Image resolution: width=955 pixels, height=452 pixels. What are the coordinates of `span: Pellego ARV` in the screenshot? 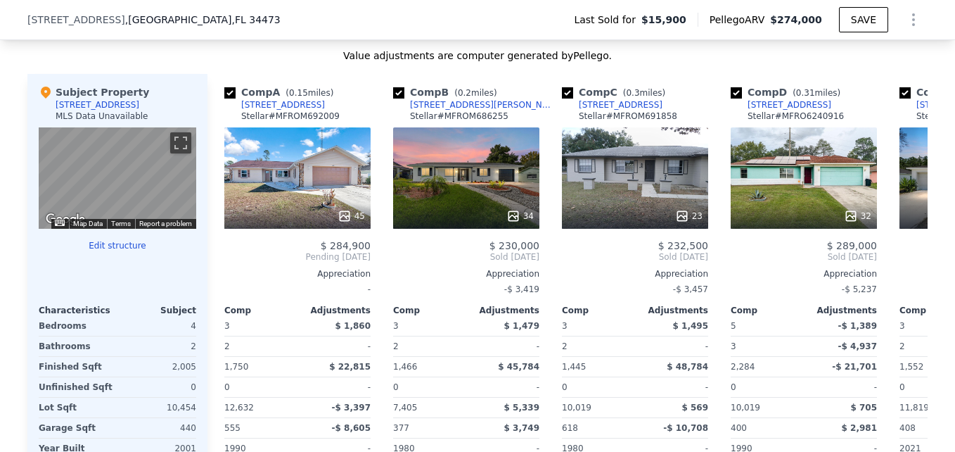 It's located at (740, 20).